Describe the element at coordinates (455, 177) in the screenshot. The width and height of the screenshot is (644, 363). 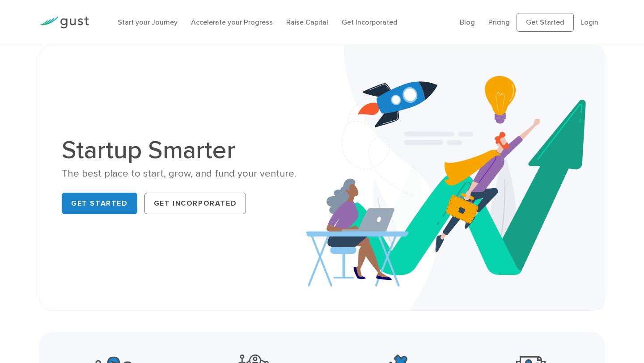
I see `img: Startup Smarter Hero` at that location.